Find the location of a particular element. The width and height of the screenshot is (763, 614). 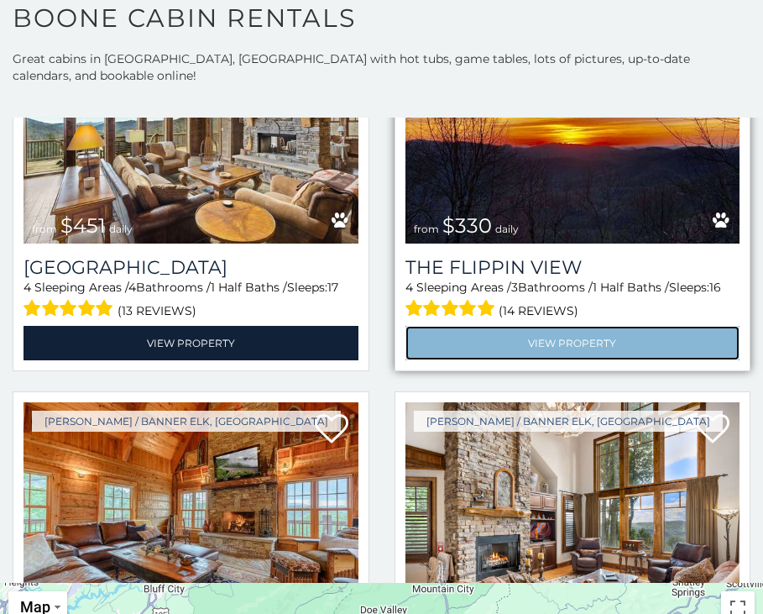

a: Cucumber Tree Lodge from $451 daily is located at coordinates (191, 131).